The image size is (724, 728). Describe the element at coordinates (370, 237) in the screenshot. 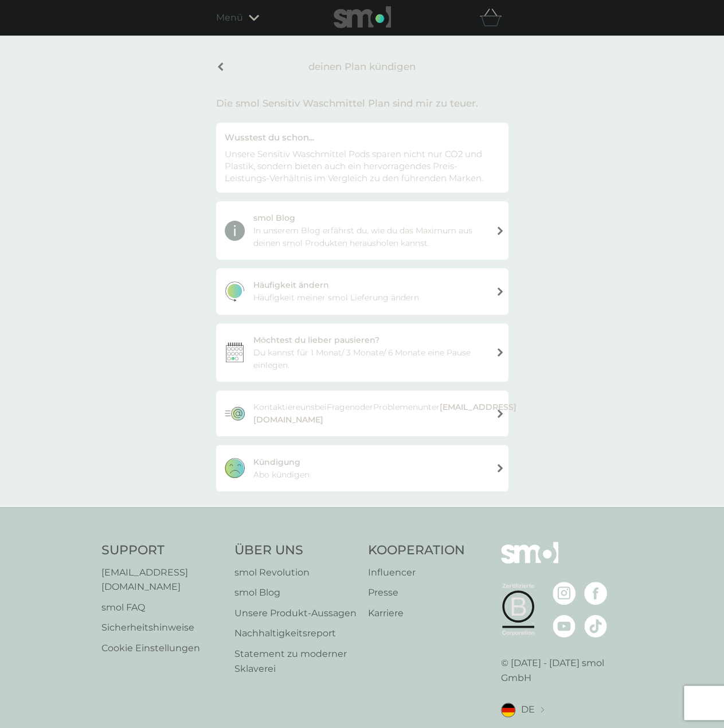

I see `span: In unserem Blog erfährst du, wie du das Maximum aus deinen smol Produkten herausholen kannst.` at that location.